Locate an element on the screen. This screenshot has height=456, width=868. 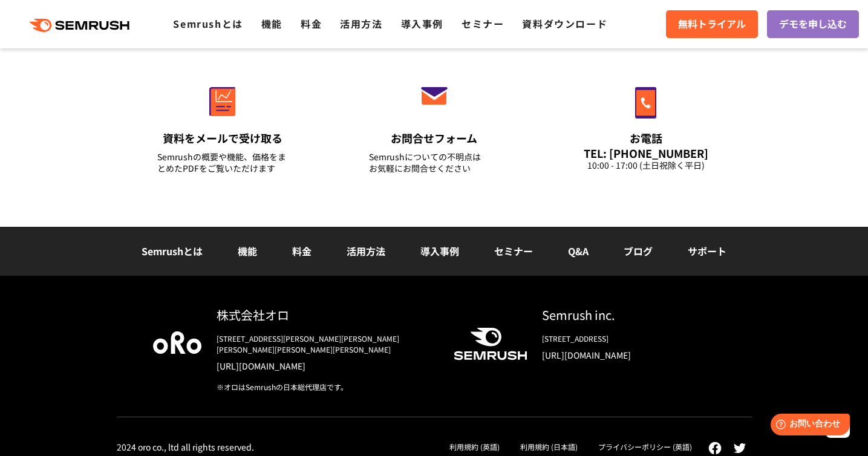
img: oro company is located at coordinates (178, 342).